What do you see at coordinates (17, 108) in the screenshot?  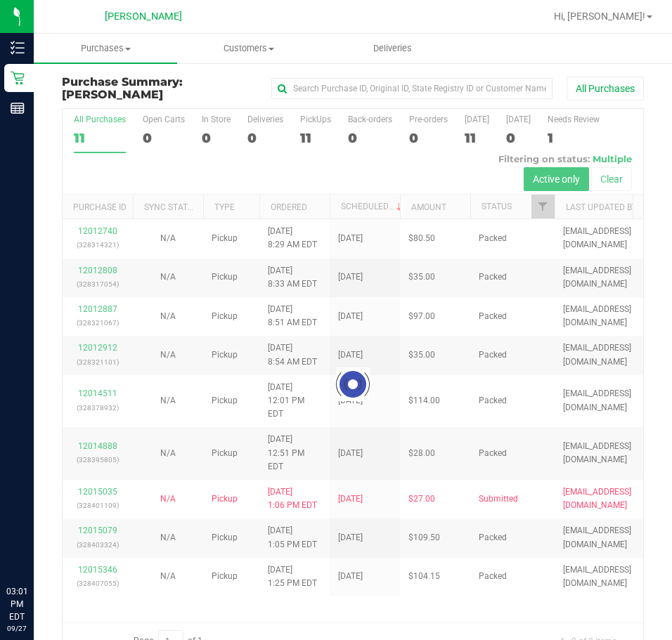 I see `inline-svg: Reports` at bounding box center [17, 108].